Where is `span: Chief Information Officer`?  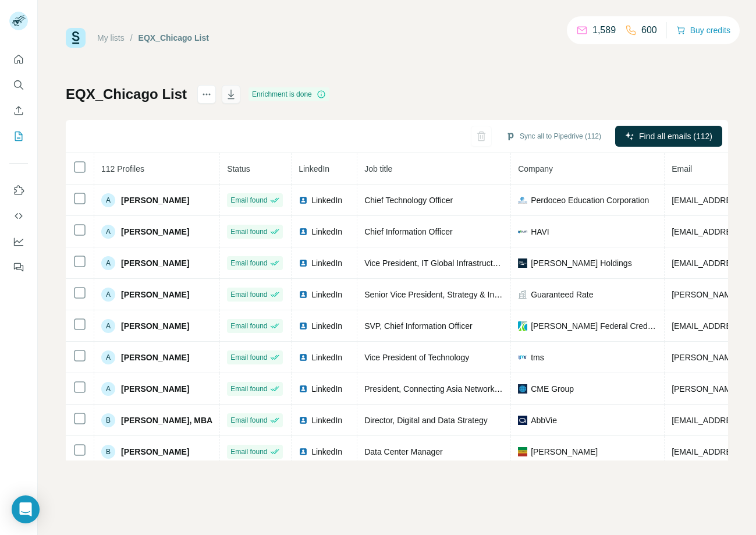
span: Chief Information Officer is located at coordinates (408, 232).